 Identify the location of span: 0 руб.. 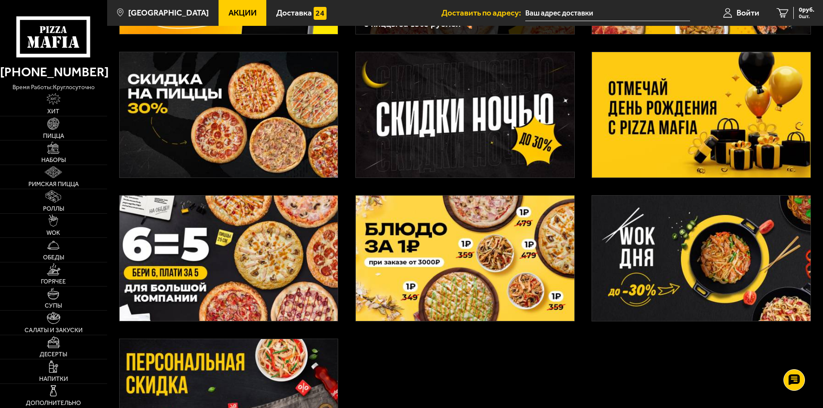
(807, 10).